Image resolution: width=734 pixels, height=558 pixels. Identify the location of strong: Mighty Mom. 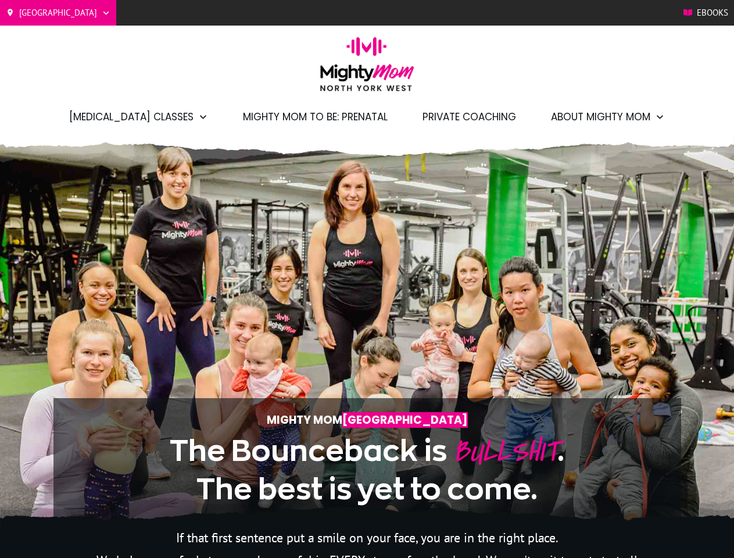
(367, 420).